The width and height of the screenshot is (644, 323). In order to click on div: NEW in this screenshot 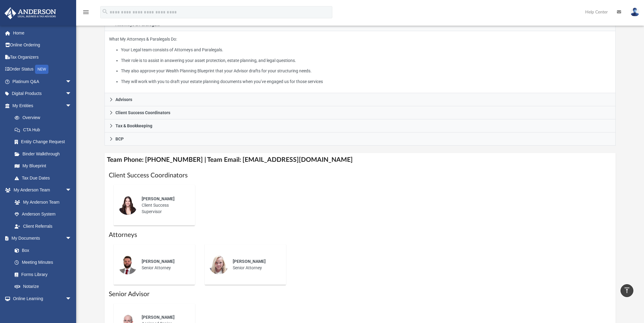, I will do `click(42, 69)`.